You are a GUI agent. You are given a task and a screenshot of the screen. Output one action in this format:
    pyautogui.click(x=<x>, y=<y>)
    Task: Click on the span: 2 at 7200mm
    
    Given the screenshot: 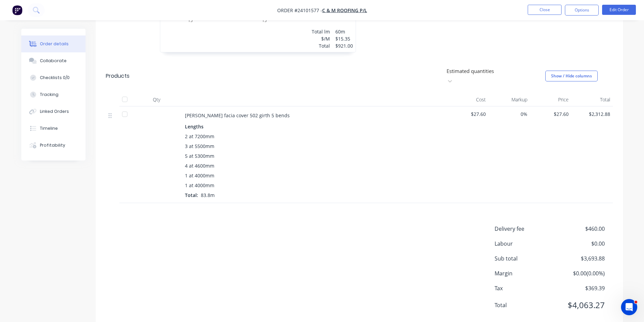 What is the action you would take?
    pyautogui.click(x=200, y=136)
    